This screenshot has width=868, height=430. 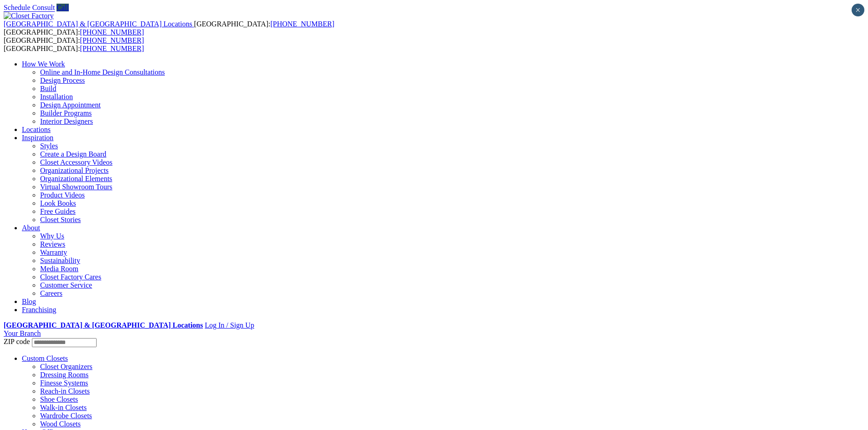 I want to click on a: Media Room, so click(x=59, y=269).